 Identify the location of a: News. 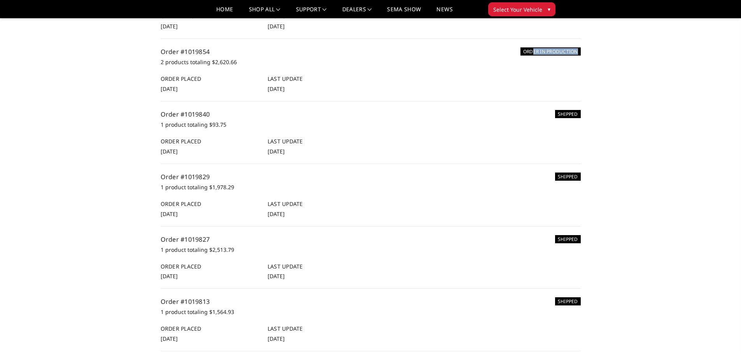
(444, 12).